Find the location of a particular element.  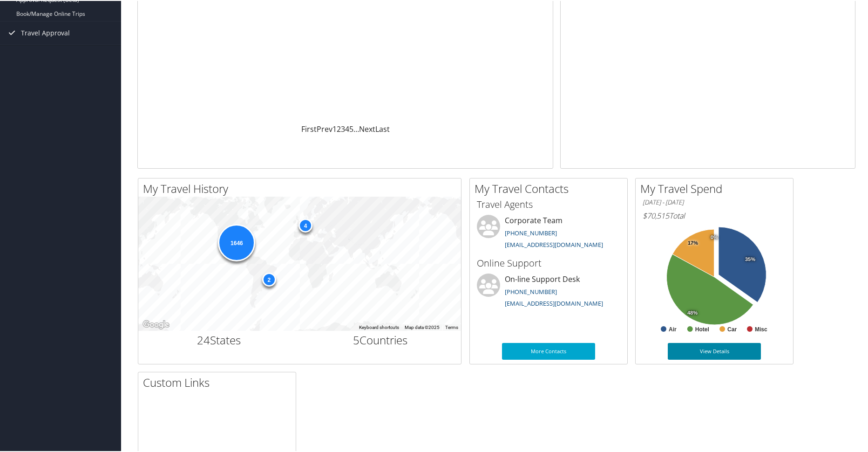

h2: Custom Links is located at coordinates (219, 381).